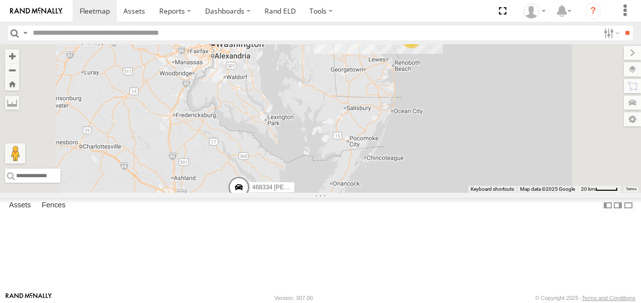 The height and width of the screenshot is (303, 641). I want to click on label: Dock Summary Table to the Left, so click(607, 205).